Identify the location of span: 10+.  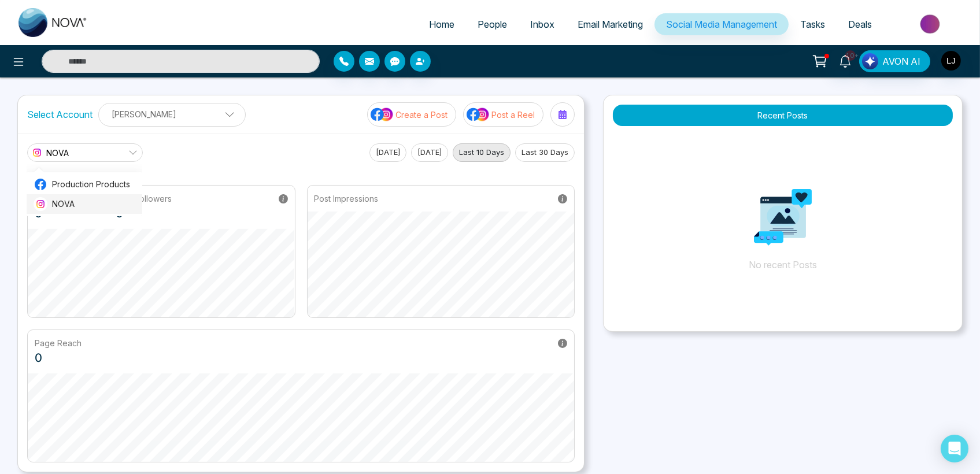
(851, 56).